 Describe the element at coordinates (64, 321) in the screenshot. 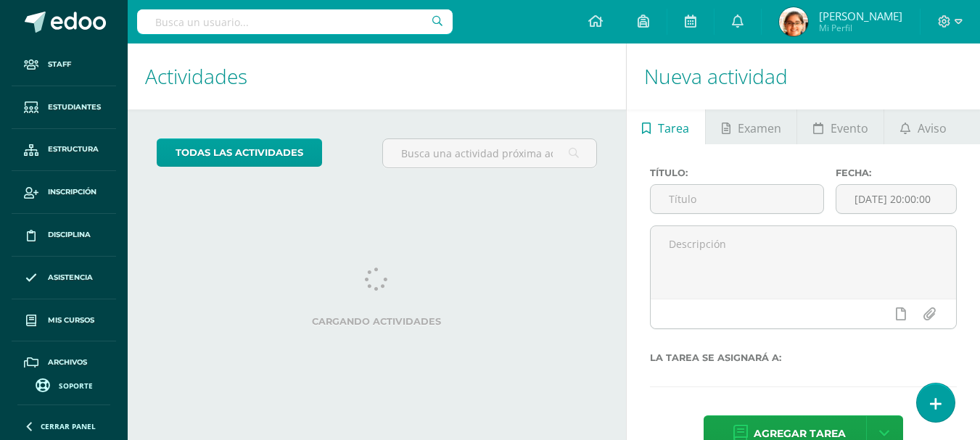

I see `a: Mis cursos` at that location.